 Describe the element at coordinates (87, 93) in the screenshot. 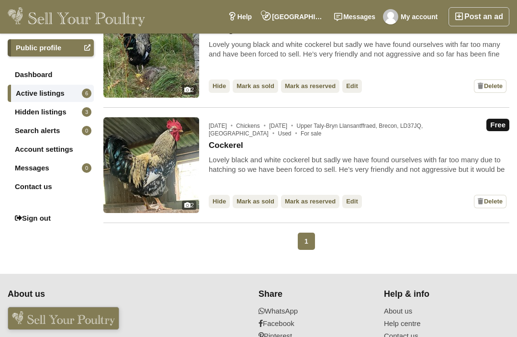

I see `span: 6` at that location.